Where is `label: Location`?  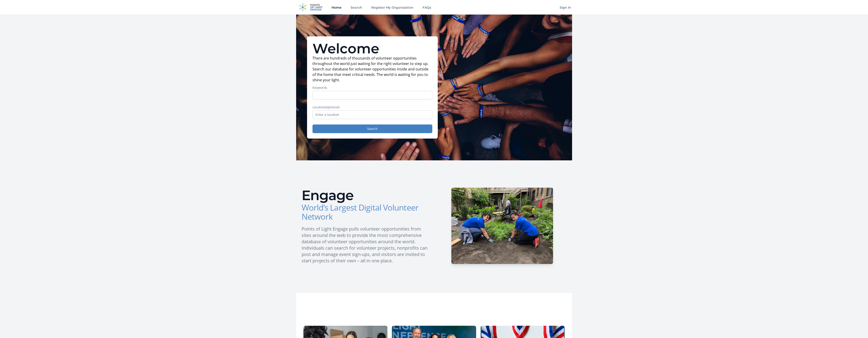 label: Location is located at coordinates (372, 107).